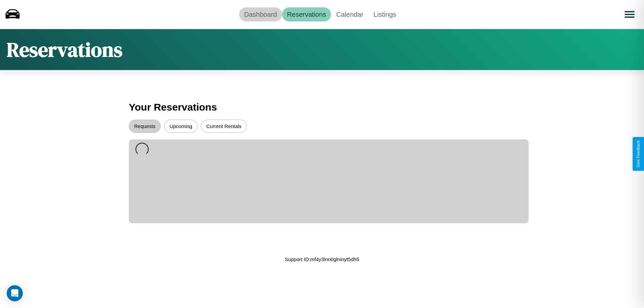 The height and width of the screenshot is (308, 644). Describe the element at coordinates (181, 126) in the screenshot. I see `button: Upcoming` at that location.